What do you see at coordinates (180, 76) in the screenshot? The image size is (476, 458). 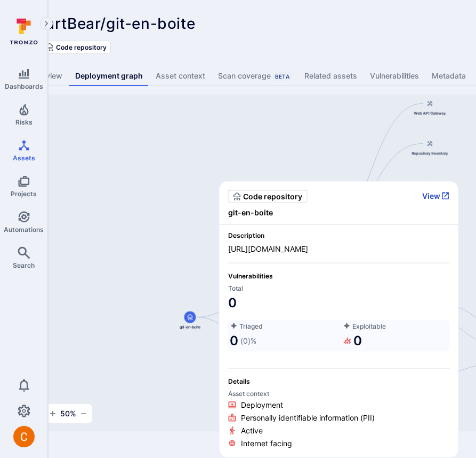 I see `a: Asset context` at bounding box center [180, 76].